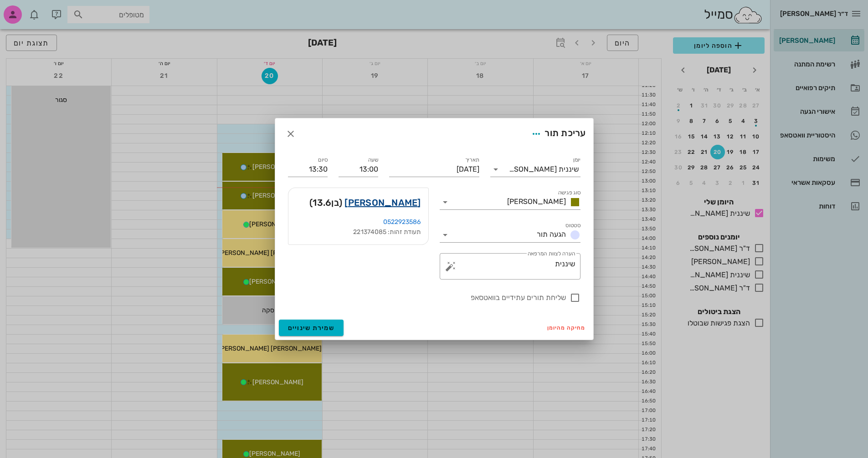 This screenshot has width=868, height=458. What do you see at coordinates (567, 328) in the screenshot?
I see `button: מחיקה מהיומן` at bounding box center [567, 328].